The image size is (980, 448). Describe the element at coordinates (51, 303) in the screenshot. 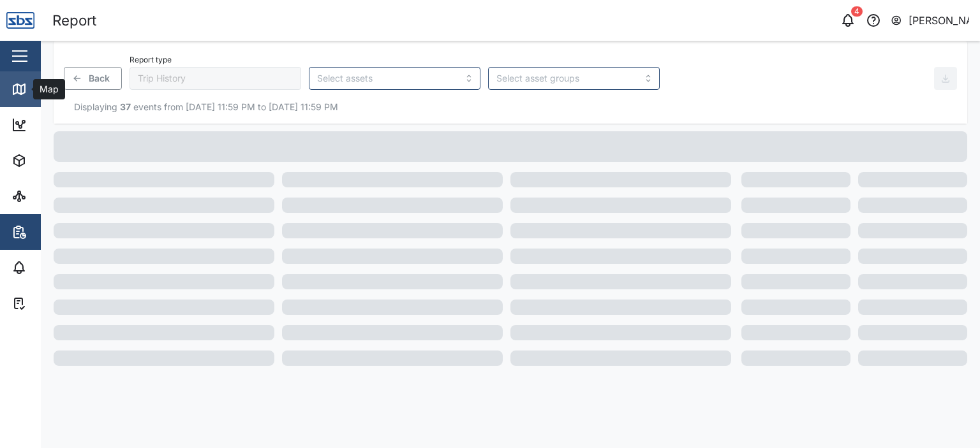

I see `div: Tasks` at that location.